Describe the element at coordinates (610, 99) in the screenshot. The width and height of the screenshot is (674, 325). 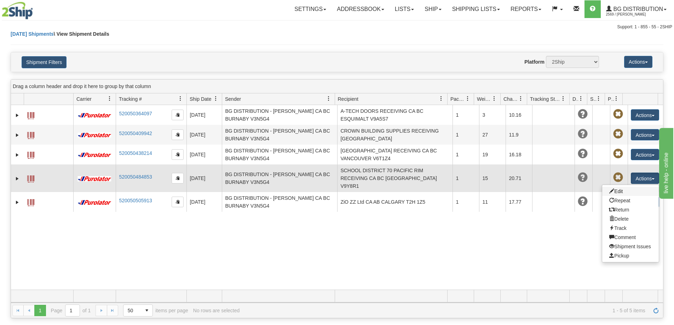
I see `span: Pickup Status` at that location.